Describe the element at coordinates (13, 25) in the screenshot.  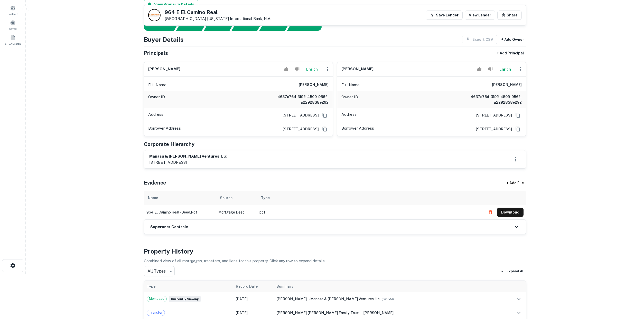
I see `a: Saved` at that location.